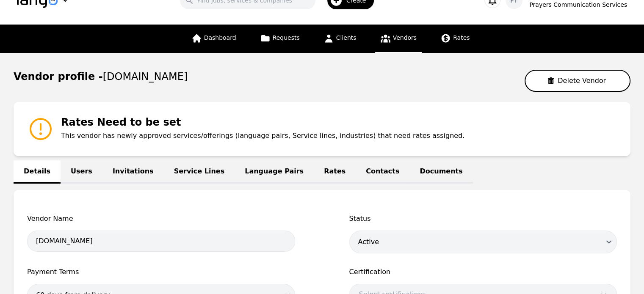 The height and width of the screenshot is (294, 644). What do you see at coordinates (214, 39) in the screenshot?
I see `a: Dashboard` at bounding box center [214, 39].